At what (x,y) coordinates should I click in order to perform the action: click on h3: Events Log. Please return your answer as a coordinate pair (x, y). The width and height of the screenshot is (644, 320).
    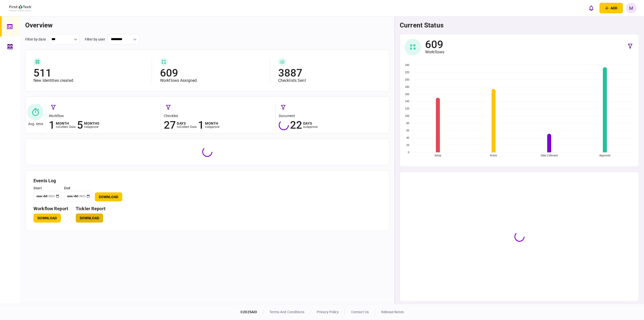
    Looking at the image, I should click on (207, 181).